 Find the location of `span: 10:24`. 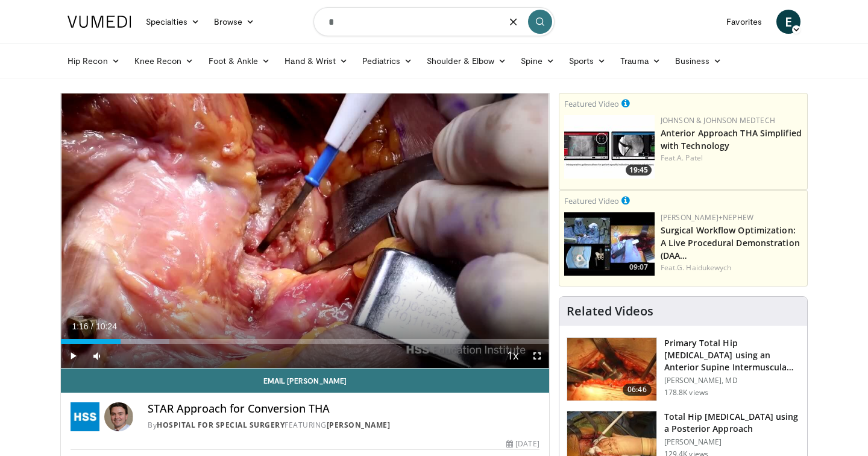

span: 10:24 is located at coordinates (106, 327).